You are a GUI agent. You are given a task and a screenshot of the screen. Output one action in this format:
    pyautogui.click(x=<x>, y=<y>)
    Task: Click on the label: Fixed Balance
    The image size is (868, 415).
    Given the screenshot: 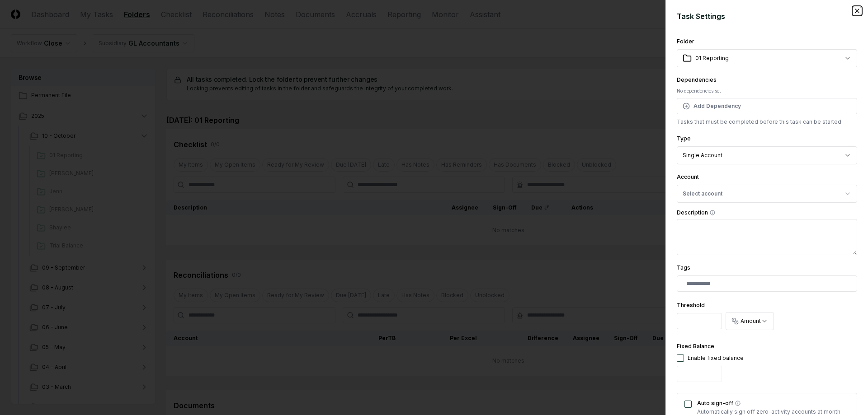 What is the action you would take?
    pyautogui.click(x=695, y=346)
    